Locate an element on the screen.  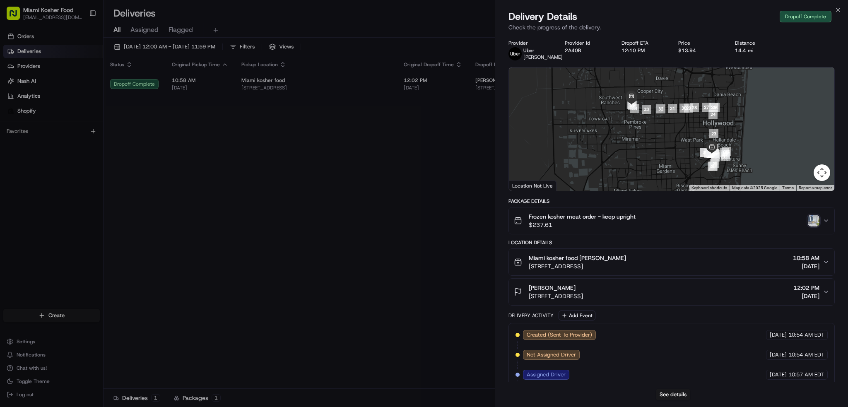
div: Price is located at coordinates (700, 43).